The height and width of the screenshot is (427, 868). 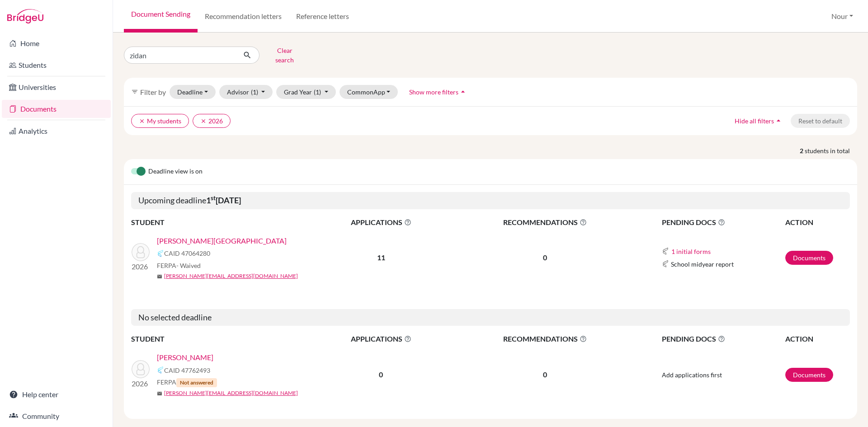 I want to click on button: CommonApp, so click(x=369, y=92).